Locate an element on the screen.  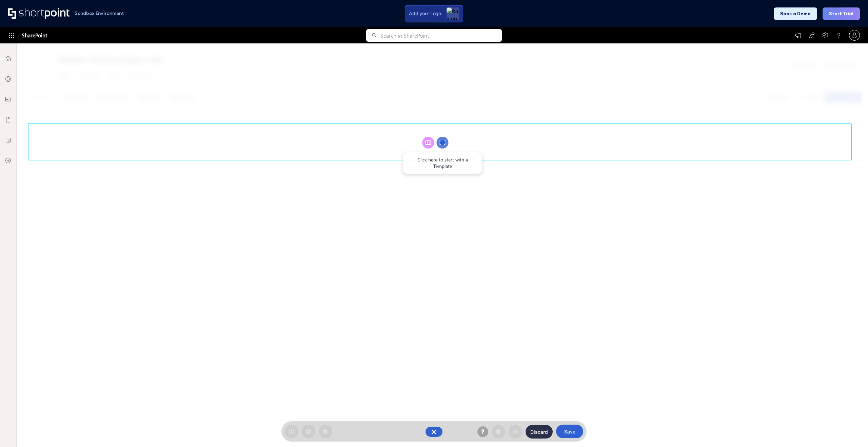
div: Chat Widget is located at coordinates (807, 408).